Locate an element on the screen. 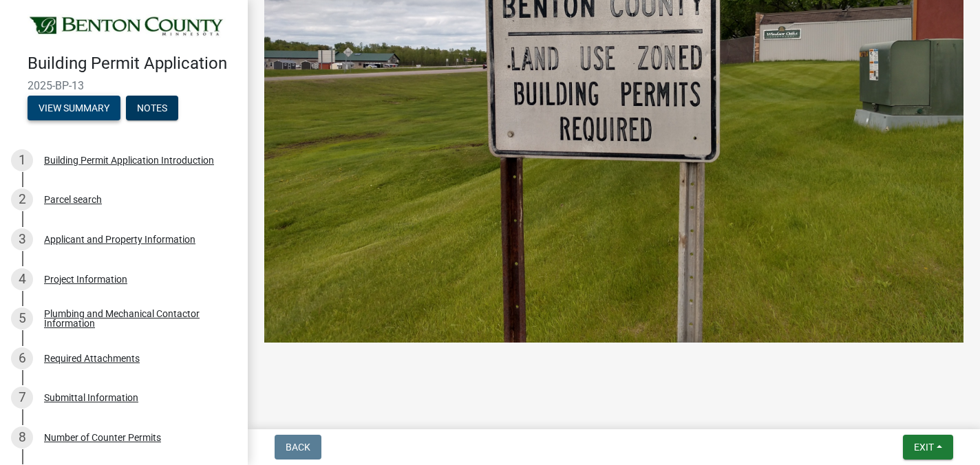  div: 7 is located at coordinates (22, 397).